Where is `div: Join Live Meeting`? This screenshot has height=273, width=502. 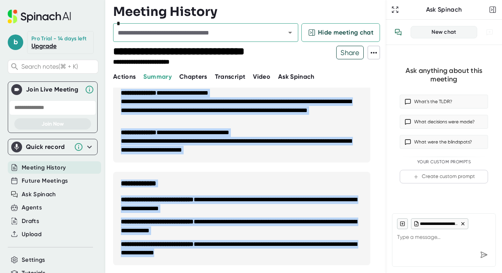
div: Join Live Meeting is located at coordinates (53, 90).